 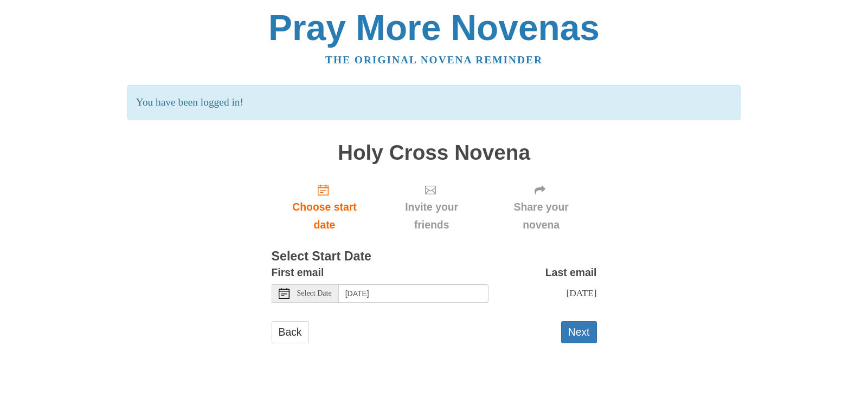 I want to click on label: Last email, so click(x=570, y=272).